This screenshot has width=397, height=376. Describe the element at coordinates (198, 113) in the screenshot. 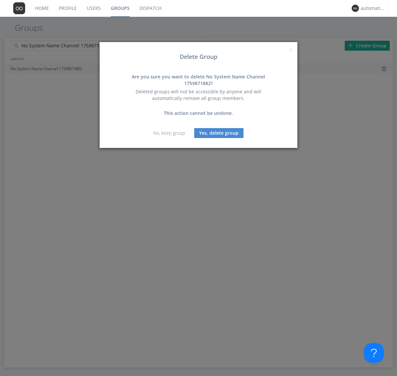

I see `div: This action cannot be undone.` at that location.